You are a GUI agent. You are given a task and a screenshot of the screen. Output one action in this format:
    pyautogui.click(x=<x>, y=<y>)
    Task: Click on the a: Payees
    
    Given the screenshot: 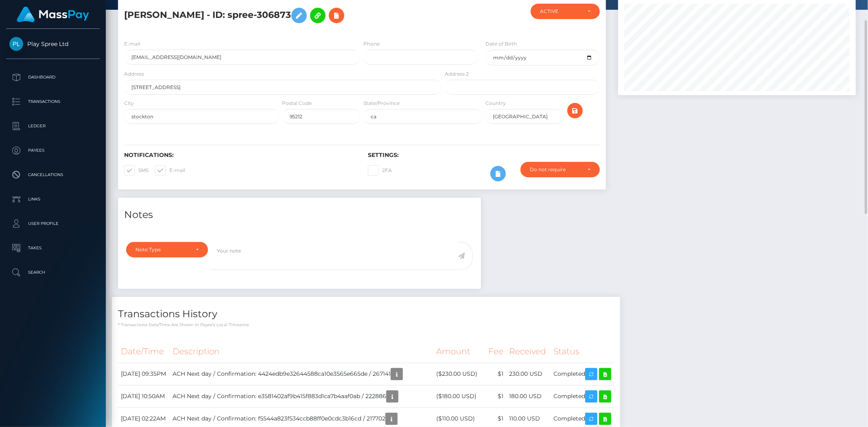 What is the action you would take?
    pyautogui.click(x=53, y=151)
    